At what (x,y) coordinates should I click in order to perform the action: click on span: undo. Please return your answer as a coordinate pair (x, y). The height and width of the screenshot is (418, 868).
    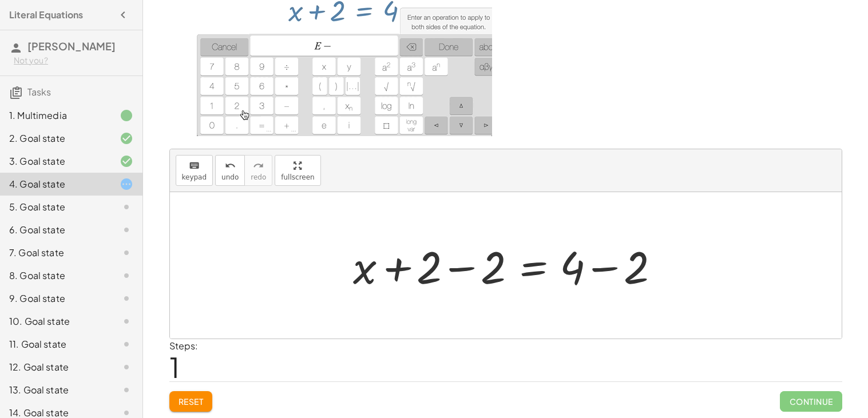
    Looking at the image, I should click on (230, 178).